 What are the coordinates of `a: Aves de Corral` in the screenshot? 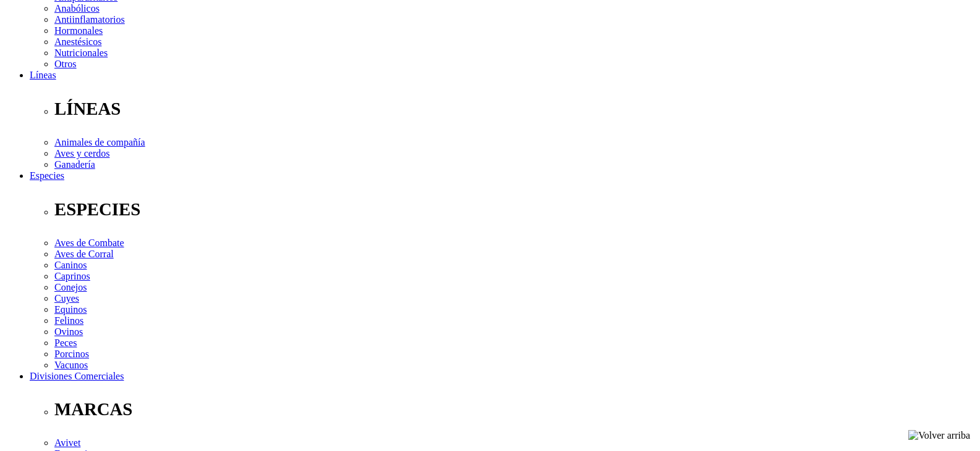 It's located at (84, 254).